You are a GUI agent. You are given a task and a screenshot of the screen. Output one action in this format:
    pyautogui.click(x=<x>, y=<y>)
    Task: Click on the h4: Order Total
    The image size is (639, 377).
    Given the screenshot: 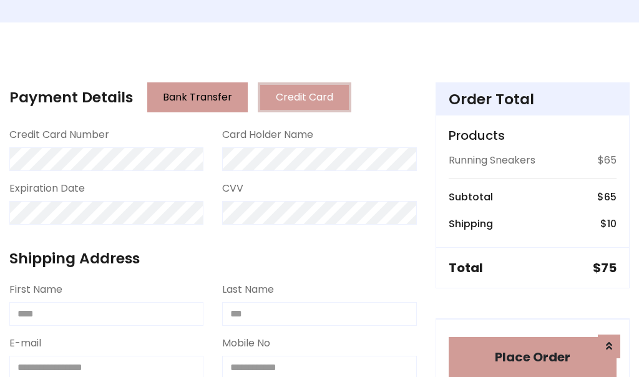 What is the action you would take?
    pyautogui.click(x=532, y=99)
    